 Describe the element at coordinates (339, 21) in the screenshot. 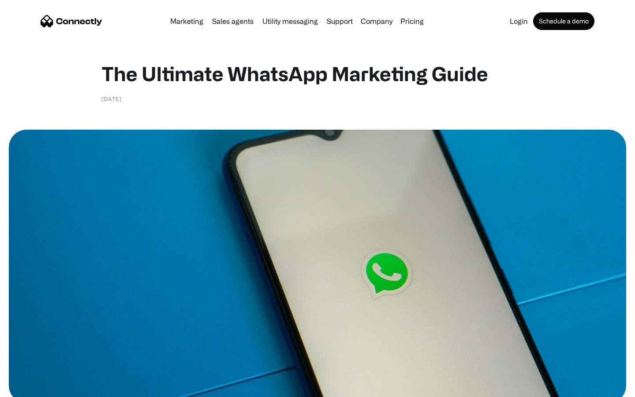

I see `a: Support` at that location.